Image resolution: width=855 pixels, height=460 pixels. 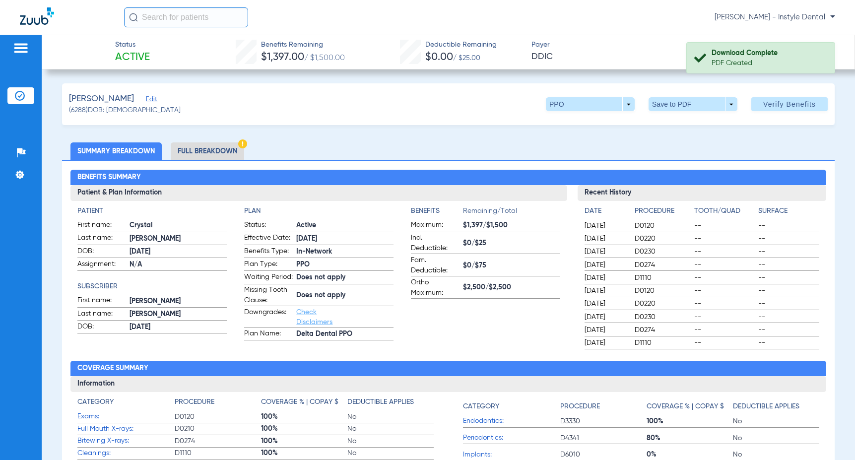 I want to click on span: Waiting Period:, so click(x=268, y=278).